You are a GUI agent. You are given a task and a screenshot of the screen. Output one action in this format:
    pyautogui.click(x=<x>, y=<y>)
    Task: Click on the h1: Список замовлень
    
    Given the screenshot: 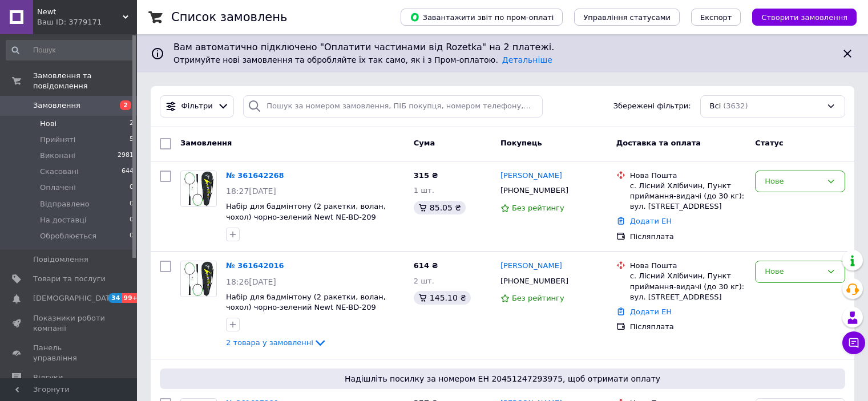 What is the action you would take?
    pyautogui.click(x=229, y=17)
    